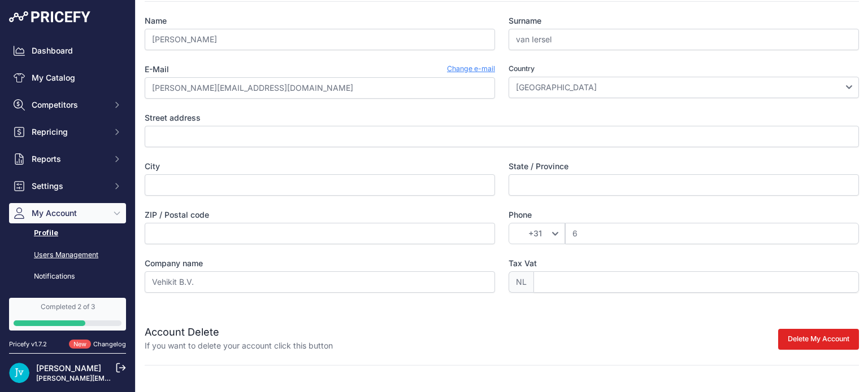 This screenshot has width=868, height=392. I want to click on img: Pricefy Logo, so click(50, 17).